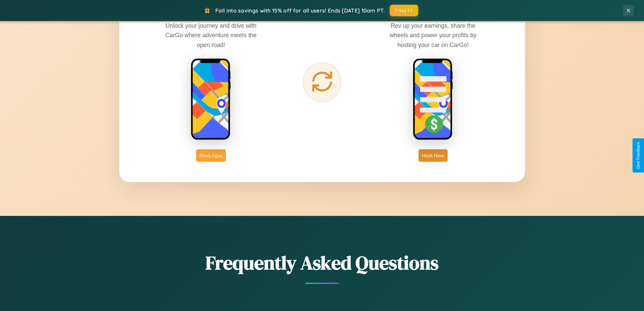 The height and width of the screenshot is (311, 644). Describe the element at coordinates (433, 99) in the screenshot. I see `img: host phone` at that location.